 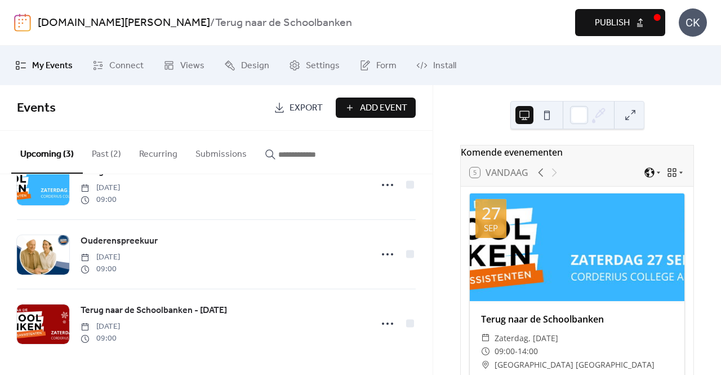 What do you see at coordinates (693, 23) in the screenshot?
I see `div: CK` at bounding box center [693, 23].